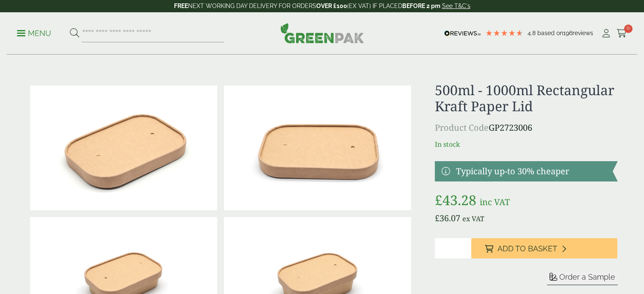 This screenshot has width=644, height=294. What do you see at coordinates (588, 277) in the screenshot?
I see `span: Order a Sample` at bounding box center [588, 277].